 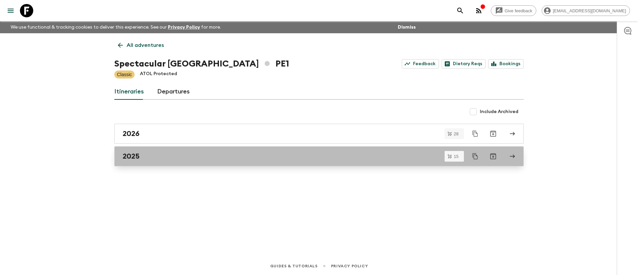 What do you see at coordinates (116, 27) in the screenshot?
I see `p: We use functional & tracking cookies to deliver this experience. See our for more.` at bounding box center [116, 27].